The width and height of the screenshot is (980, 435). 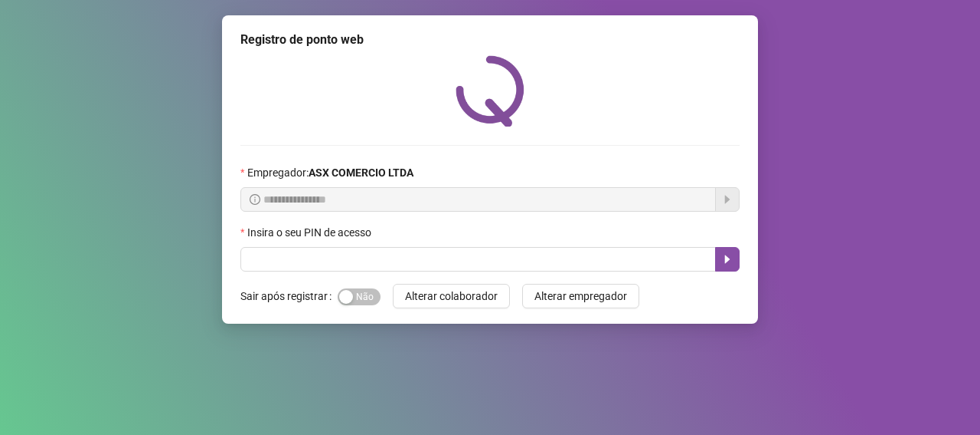 I want to click on span: Alterar empregador, so click(x=581, y=296).